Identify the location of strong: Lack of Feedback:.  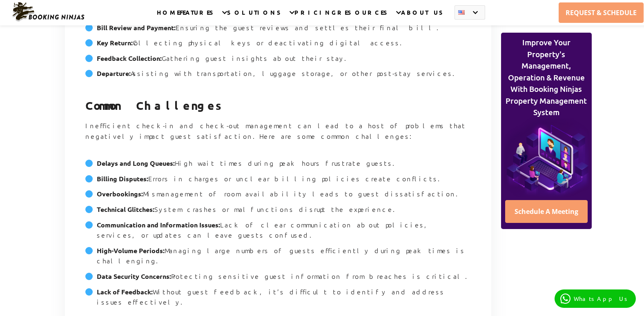
(125, 292).